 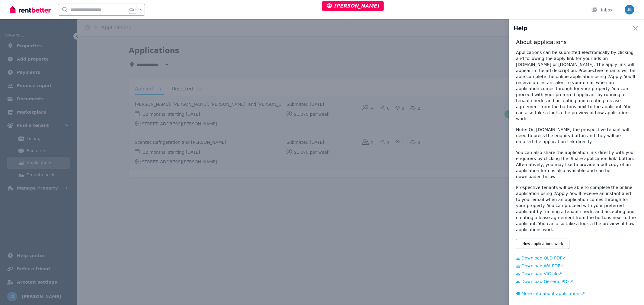 I want to click on button: How applications work, so click(x=543, y=244).